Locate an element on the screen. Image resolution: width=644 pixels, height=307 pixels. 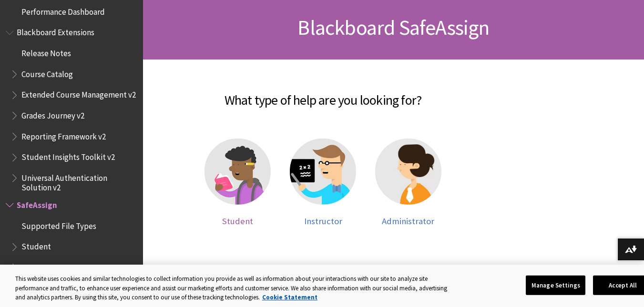
span: Supported File Types is located at coordinates (59, 224).